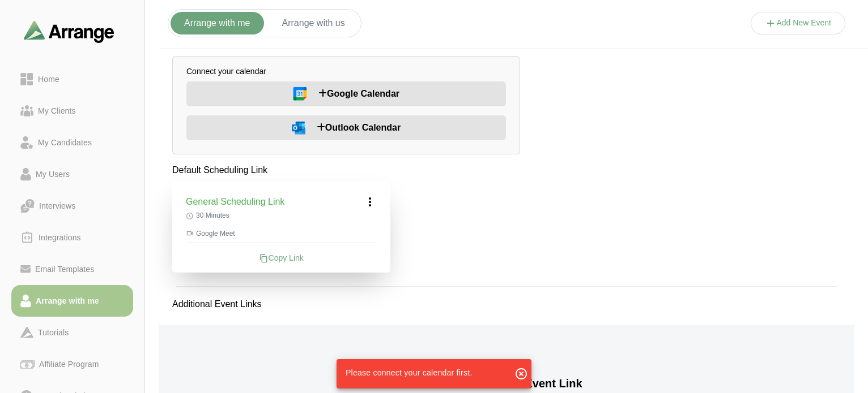  What do you see at coordinates (346, 128) in the screenshot?
I see `button: Outlook Calendar` at bounding box center [346, 128].